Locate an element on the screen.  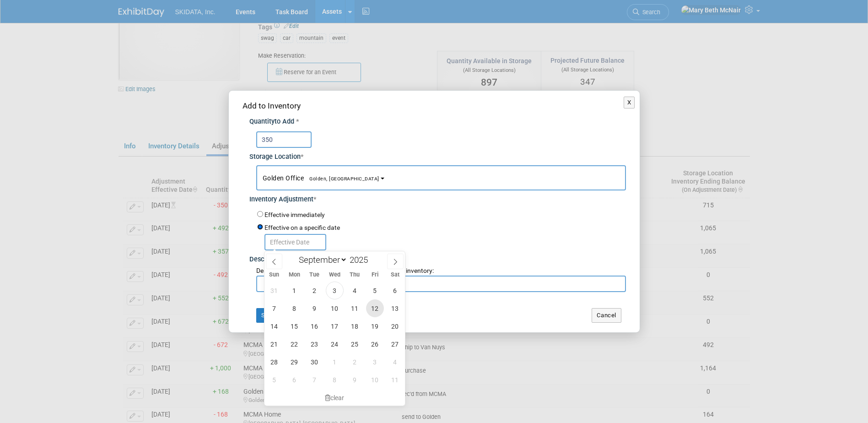
span: September 28, 2025 is located at coordinates (274, 362).